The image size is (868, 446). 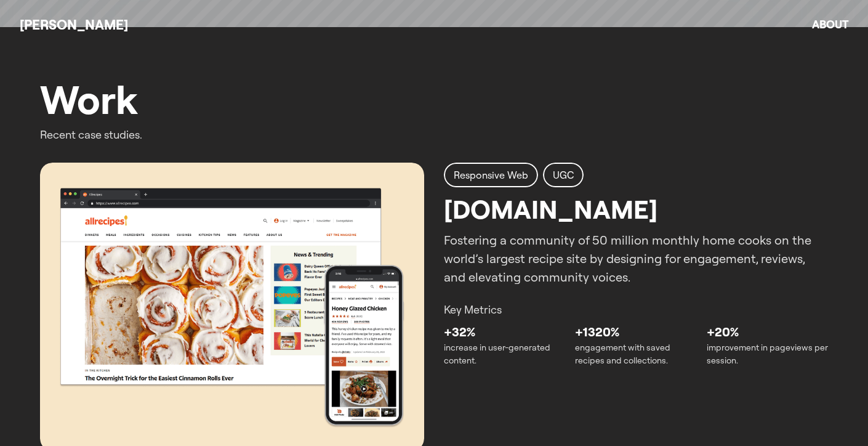 What do you see at coordinates (635, 354) in the screenshot?
I see `p: engagement with saved recipes and collections.` at bounding box center [635, 354].